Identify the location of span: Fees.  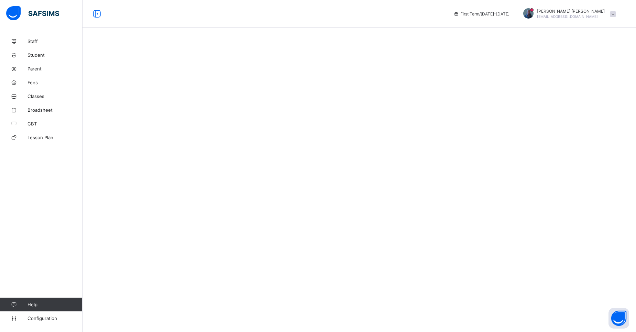
(55, 82).